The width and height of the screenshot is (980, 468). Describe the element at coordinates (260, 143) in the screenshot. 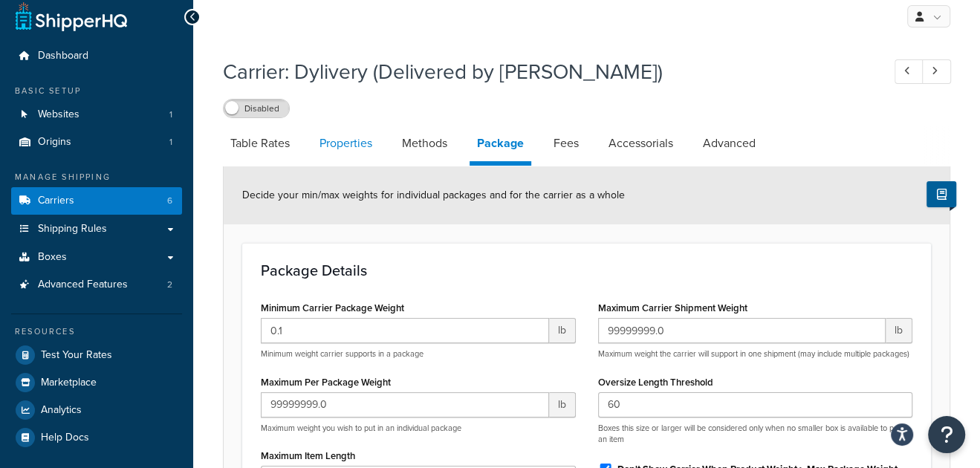

I see `a: Table Rates` at that location.